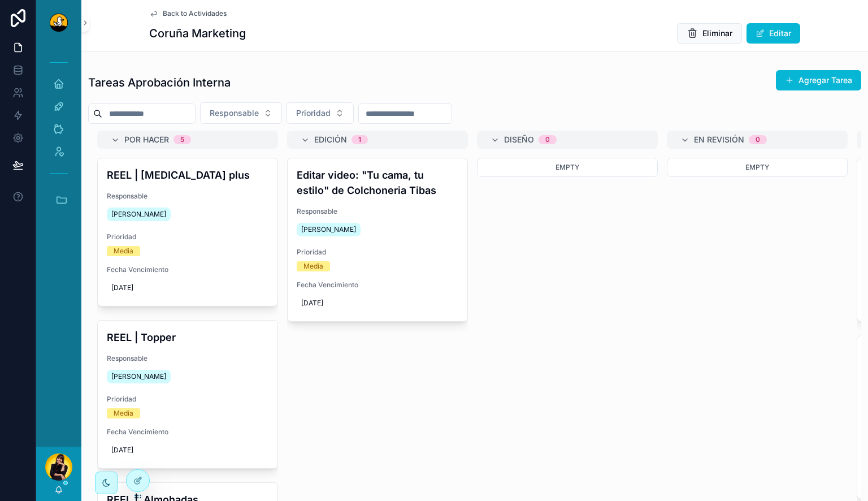 This screenshot has width=868, height=501. What do you see at coordinates (331, 140) in the screenshot?
I see `span: Edición` at bounding box center [331, 140].